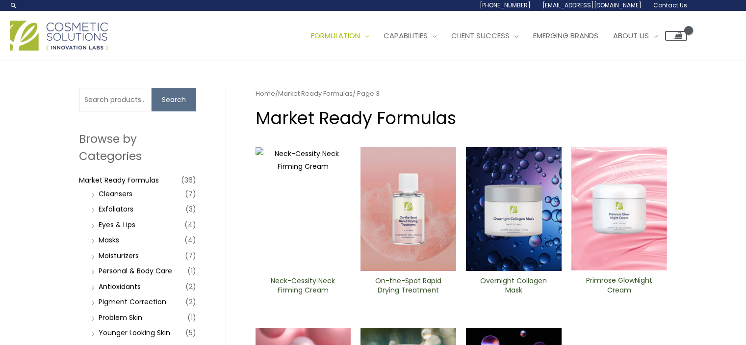 The width and height of the screenshot is (746, 345). What do you see at coordinates (115, 100) in the screenshot?
I see `input: Search products…` at bounding box center [115, 100].